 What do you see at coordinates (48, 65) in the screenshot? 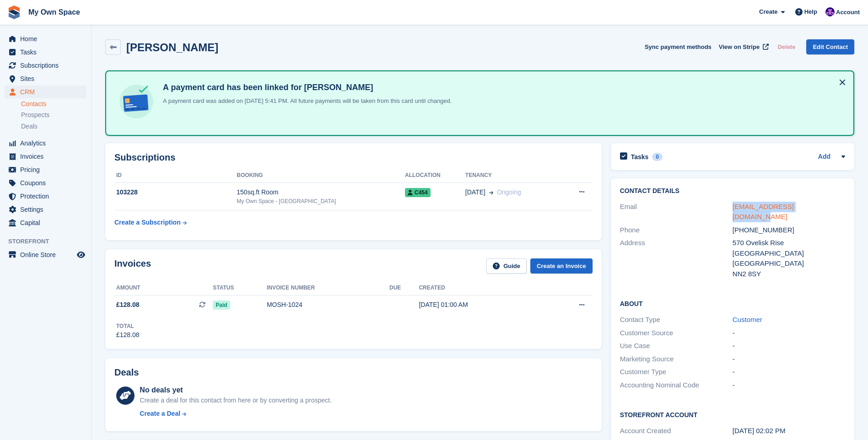
I see `span: Subscriptions` at bounding box center [48, 65].